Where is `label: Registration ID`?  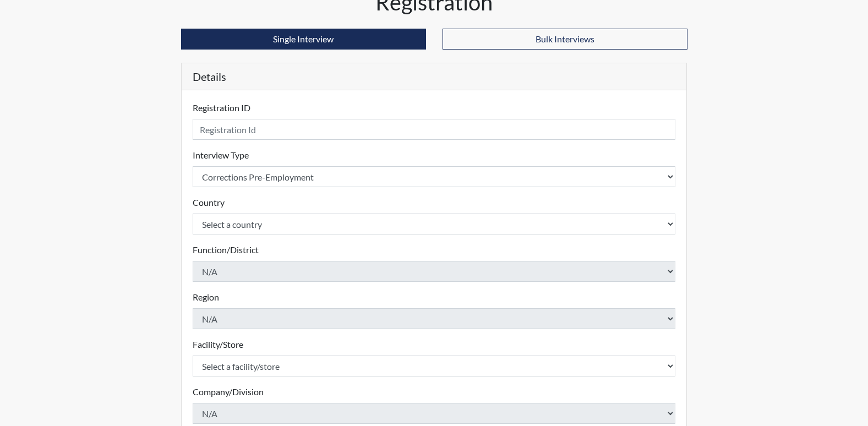 label: Registration ID is located at coordinates (221, 108).